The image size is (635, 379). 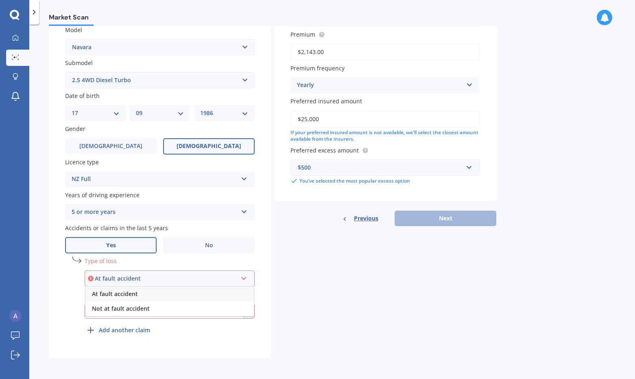 I want to click on div: At fault accident, so click(x=166, y=279).